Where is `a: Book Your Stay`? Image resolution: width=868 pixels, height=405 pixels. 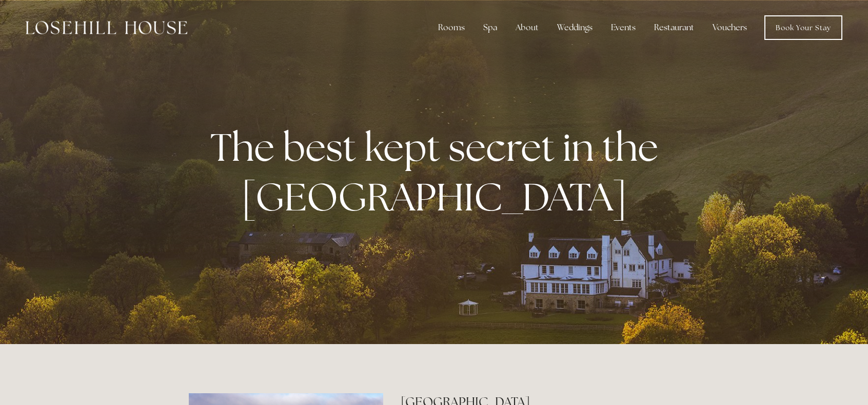 a: Book Your Stay is located at coordinates (803, 28).